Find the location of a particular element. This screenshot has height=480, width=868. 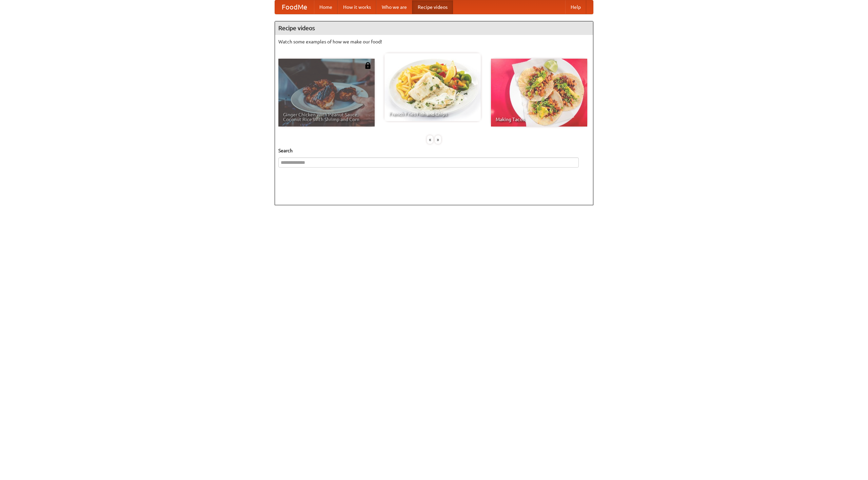

a: Help is located at coordinates (576, 7).